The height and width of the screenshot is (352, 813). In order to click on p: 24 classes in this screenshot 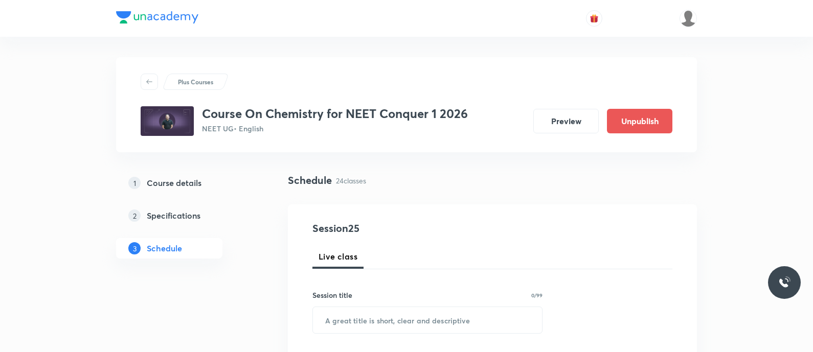, I will do `click(351, 181)`.